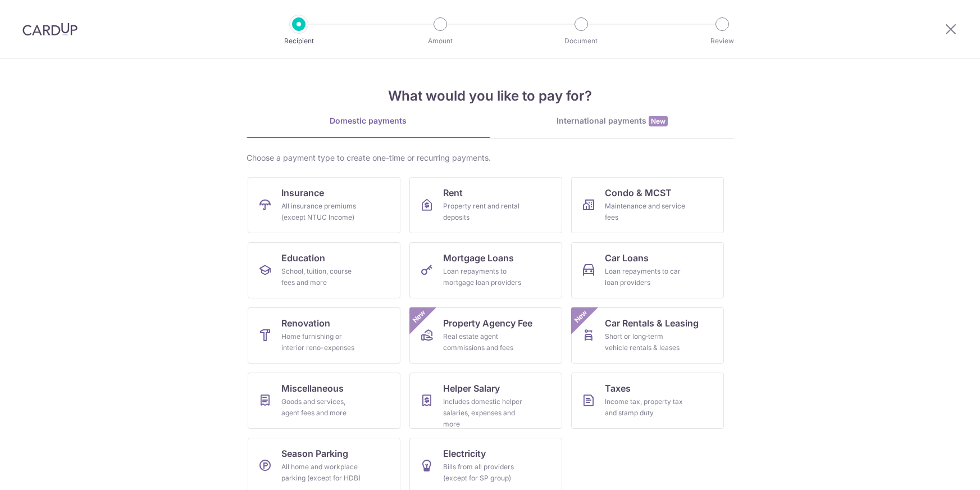  Describe the element at coordinates (303, 192) in the screenshot. I see `span: Insurance` at that location.